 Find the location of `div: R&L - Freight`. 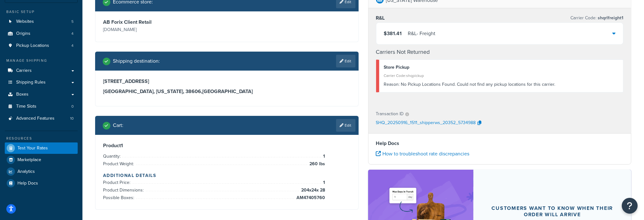

div: R&L - Freight is located at coordinates (422, 33).